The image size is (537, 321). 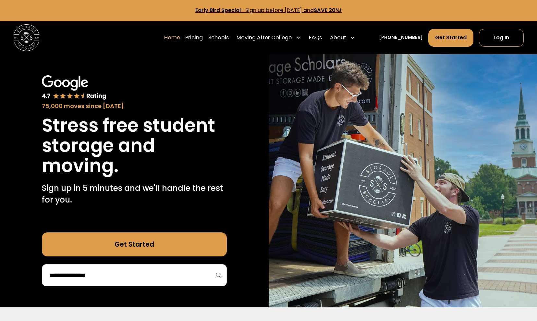 What do you see at coordinates (194, 38) in the screenshot?
I see `a: Pricing` at bounding box center [194, 38].